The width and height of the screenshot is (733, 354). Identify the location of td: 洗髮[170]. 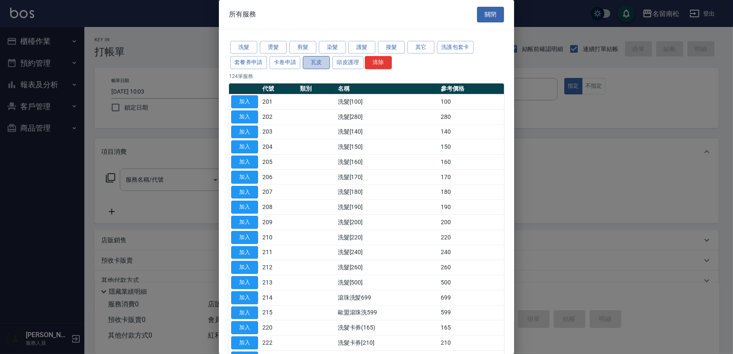
(387, 177).